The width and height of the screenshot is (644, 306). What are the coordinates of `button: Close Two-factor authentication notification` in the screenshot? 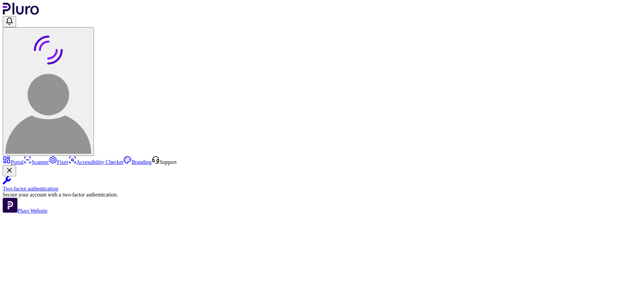 It's located at (9, 170).